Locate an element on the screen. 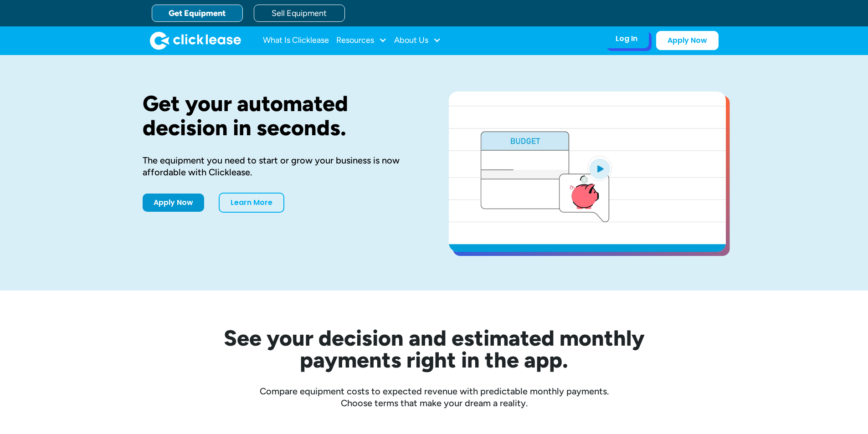 This screenshot has height=434, width=868. img: Blue play button logo on a light blue circular background is located at coordinates (600, 168).